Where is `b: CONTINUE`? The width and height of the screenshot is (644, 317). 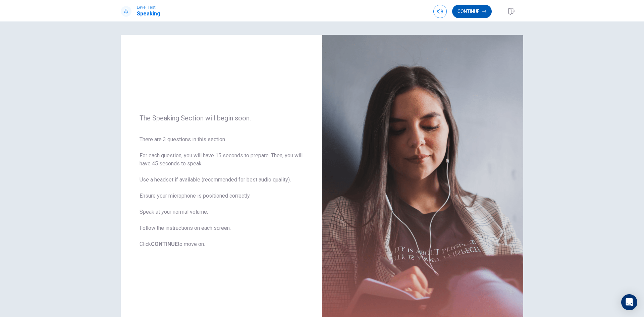
b: CONTINUE is located at coordinates (164, 244).